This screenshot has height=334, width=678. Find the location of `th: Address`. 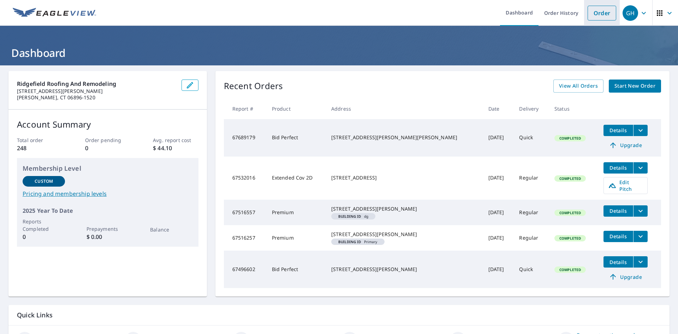

th: Address is located at coordinates (404, 108).